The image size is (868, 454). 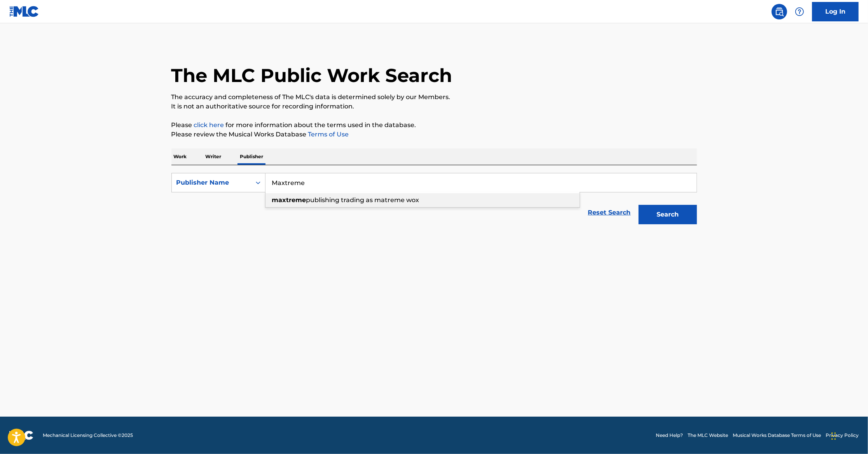 I want to click on form: Search Form, so click(x=434, y=200).